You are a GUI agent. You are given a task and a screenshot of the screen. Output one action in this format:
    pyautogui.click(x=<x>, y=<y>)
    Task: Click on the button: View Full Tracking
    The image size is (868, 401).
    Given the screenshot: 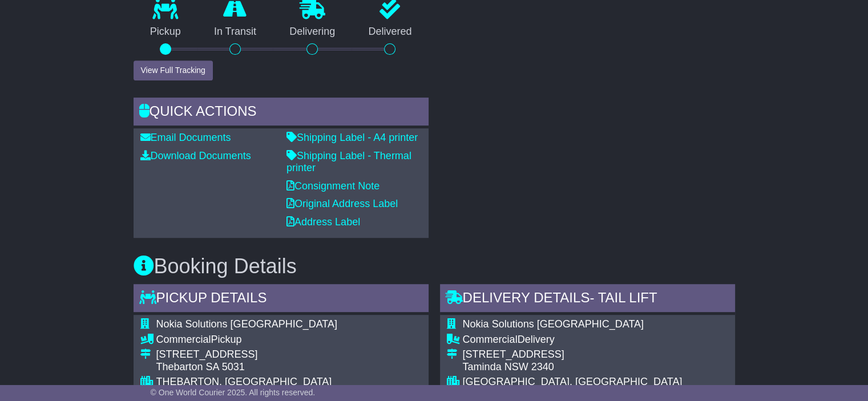 What is the action you would take?
    pyautogui.click(x=173, y=70)
    